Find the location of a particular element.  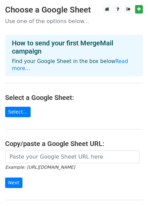

p: Find your Google Sheet in the box below is located at coordinates (74, 65).